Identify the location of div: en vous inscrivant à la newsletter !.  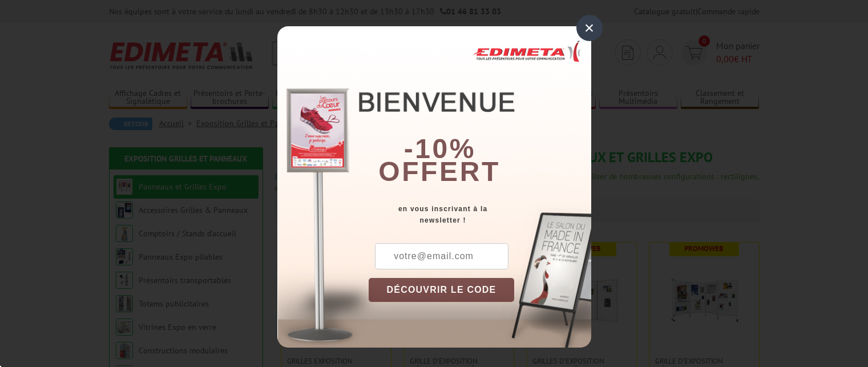
(480, 215).